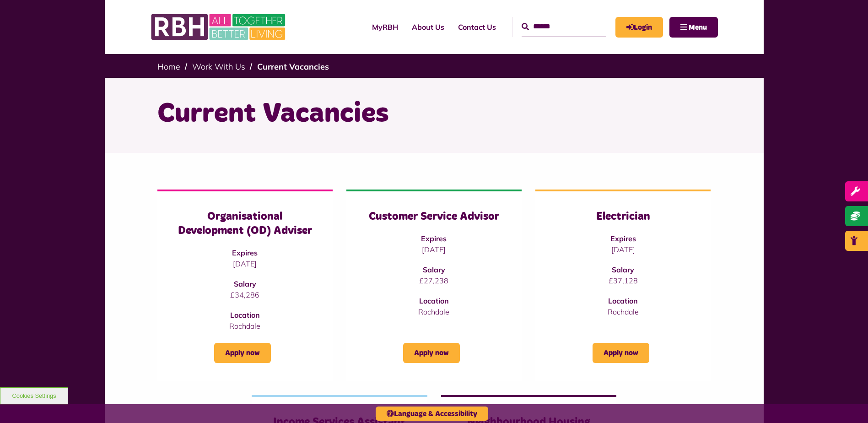 The height and width of the screenshot is (423, 868). What do you see at coordinates (623, 281) in the screenshot?
I see `p: £37,128` at bounding box center [623, 281].